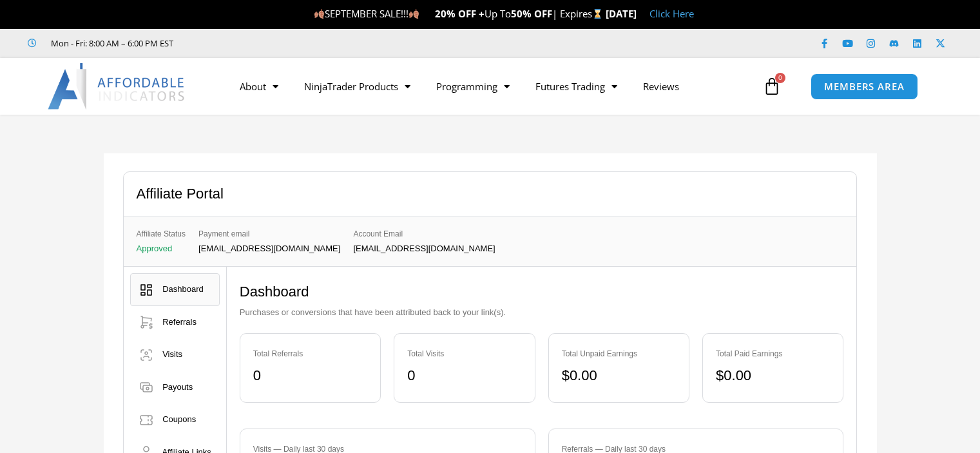 The height and width of the screenshot is (453, 980). What do you see at coordinates (161, 234) in the screenshot?
I see `span: Affiliate Status` at bounding box center [161, 234].